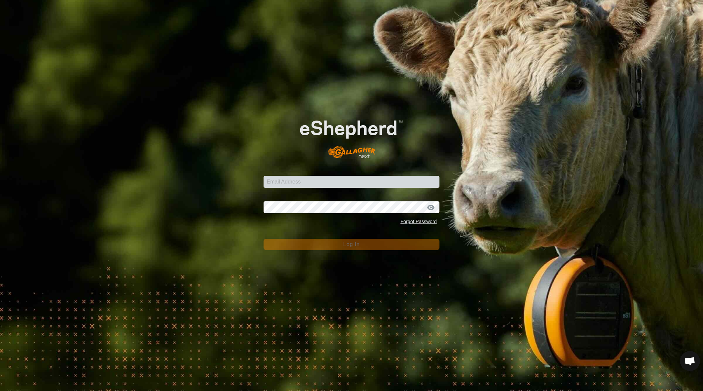 The width and height of the screenshot is (703, 391). I want to click on a: Forgot Password, so click(418, 222).